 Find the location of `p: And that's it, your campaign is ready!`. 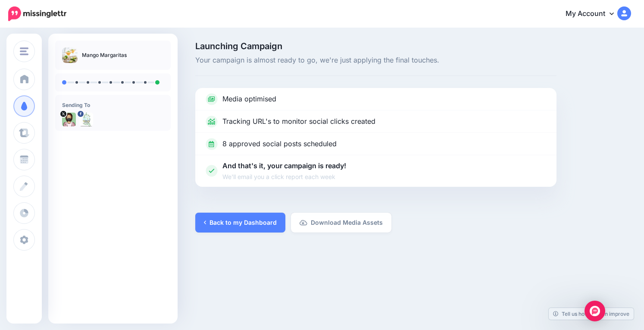

p: And that's it, your campaign is ready! is located at coordinates (284, 171).